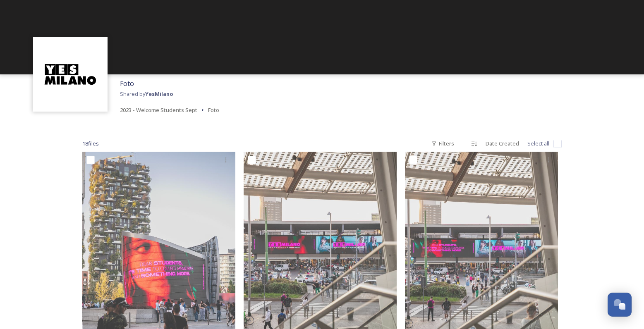 This screenshot has width=644, height=329. Describe the element at coordinates (146, 94) in the screenshot. I see `span: Shared by` at that location.